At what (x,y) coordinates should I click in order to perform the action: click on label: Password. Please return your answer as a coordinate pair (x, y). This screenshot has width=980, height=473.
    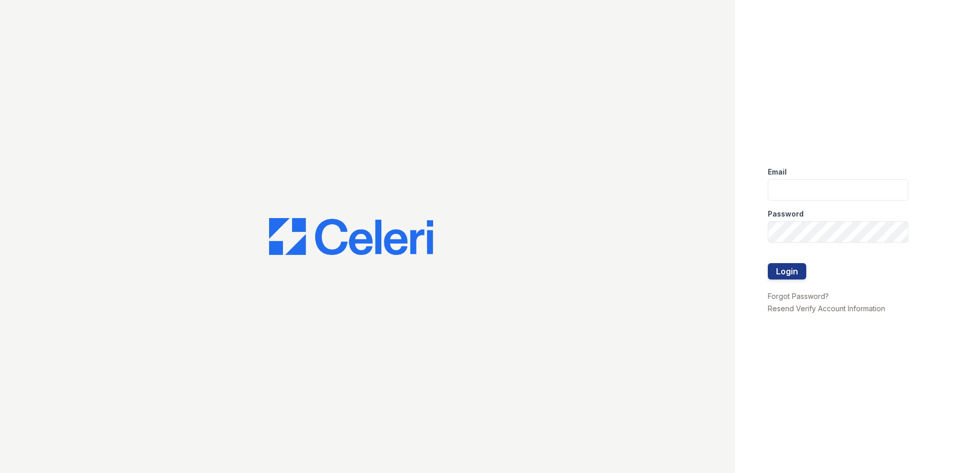
    Looking at the image, I should click on (786, 214).